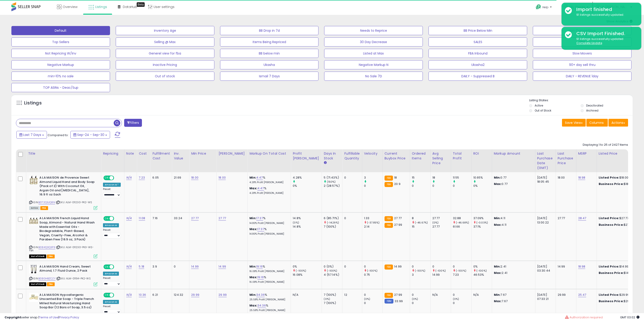  I want to click on img: 51yKgqQKavL._SL40_.jpg, so click(34, 221).